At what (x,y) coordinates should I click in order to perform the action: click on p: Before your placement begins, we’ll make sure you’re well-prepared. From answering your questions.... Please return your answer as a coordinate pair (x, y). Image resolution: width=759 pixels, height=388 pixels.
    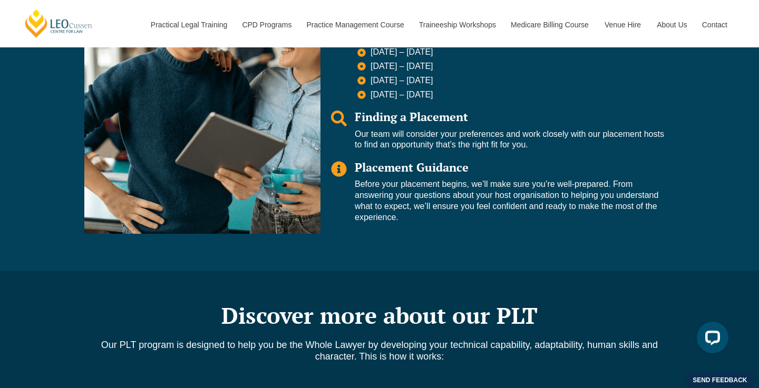
    Looking at the image, I should click on (509, 201).